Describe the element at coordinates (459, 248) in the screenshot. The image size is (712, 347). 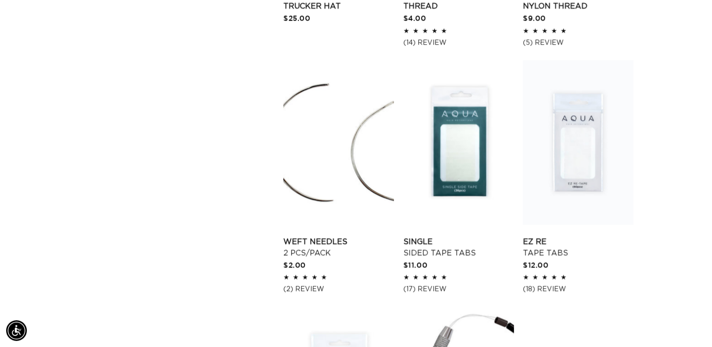
I see `a: Single Sided Tape Tabs` at that location.